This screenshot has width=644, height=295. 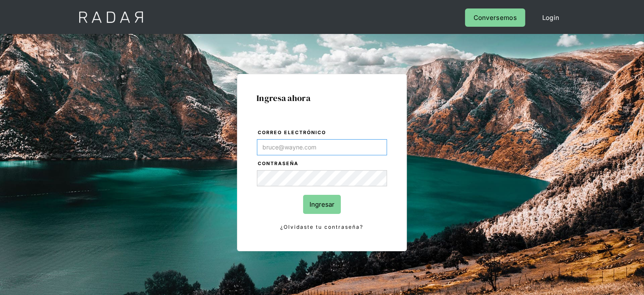 I want to click on a: ¿Olvidaste tu contraseña?, so click(x=322, y=227).